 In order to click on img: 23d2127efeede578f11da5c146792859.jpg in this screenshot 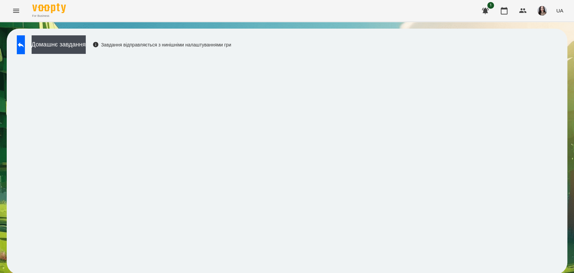, I will do `click(542, 11)`.